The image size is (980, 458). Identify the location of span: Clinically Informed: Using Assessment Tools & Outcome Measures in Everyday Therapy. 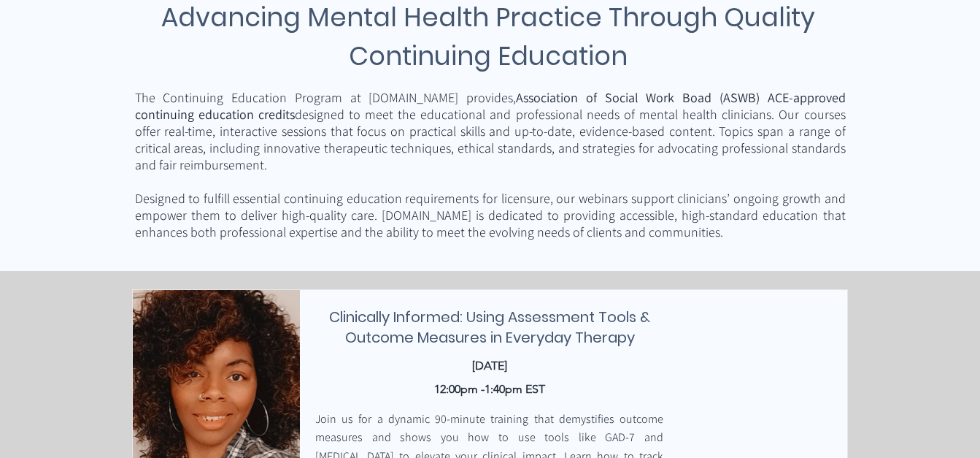
(490, 327).